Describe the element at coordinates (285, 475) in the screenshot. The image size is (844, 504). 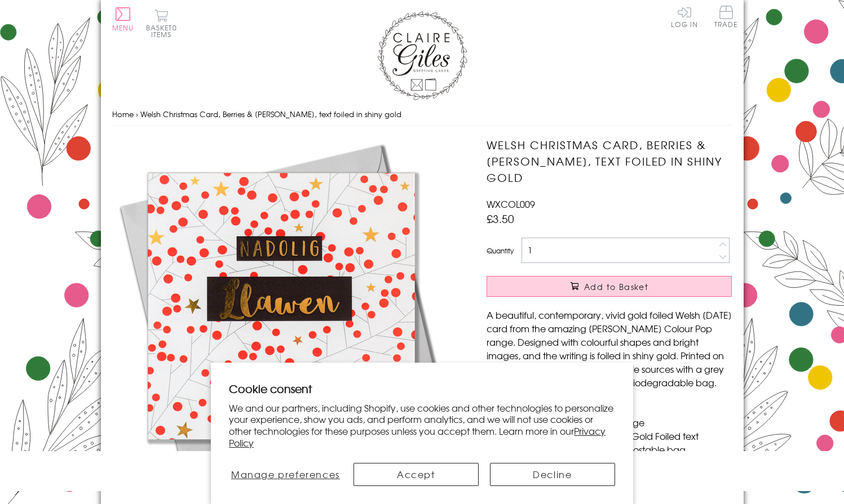
I see `span: Manage preferences` at that location.